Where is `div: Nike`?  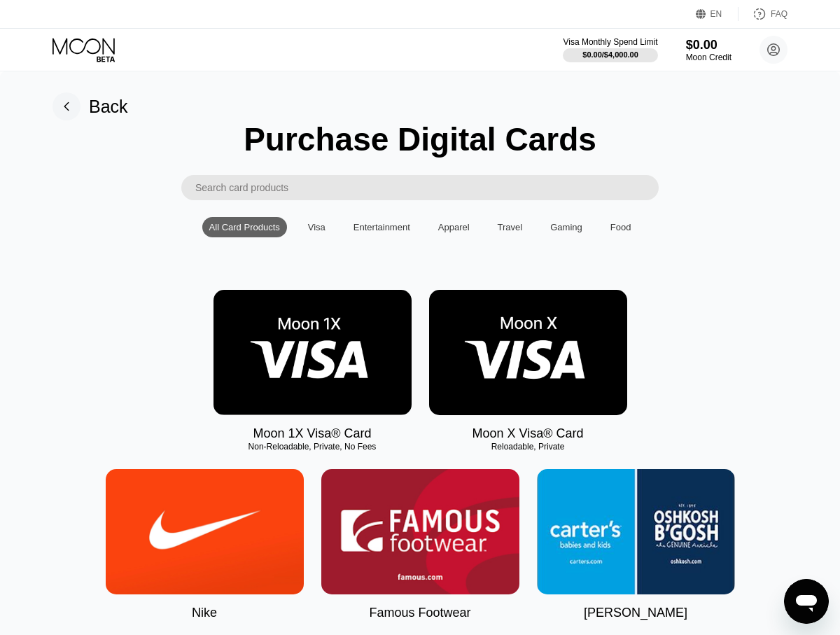 div: Nike is located at coordinates (204, 612).